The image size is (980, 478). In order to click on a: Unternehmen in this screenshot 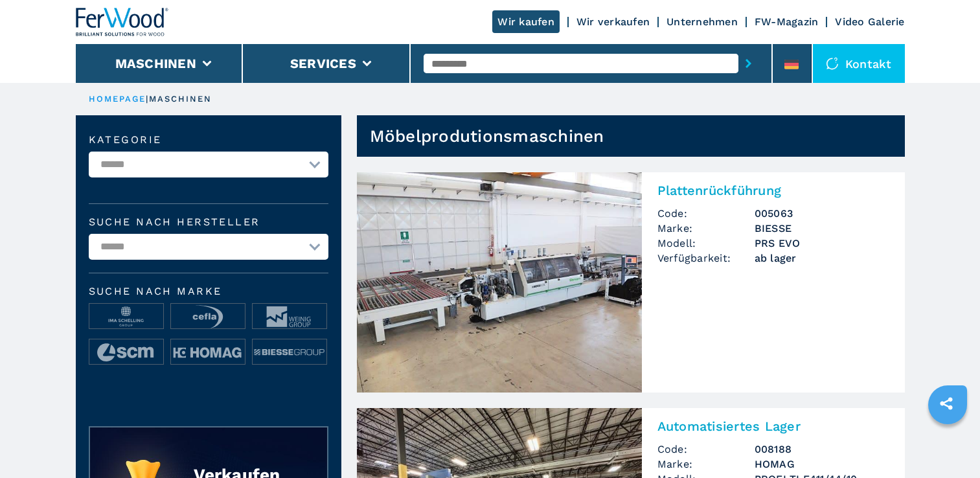, I will do `click(702, 21)`.